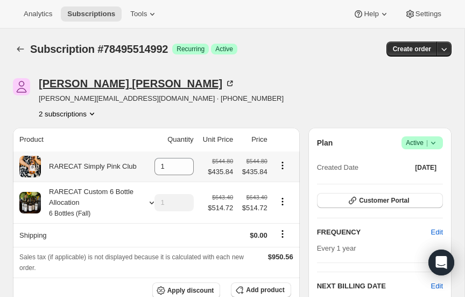  Describe the element at coordinates (91, 14) in the screenshot. I see `span: Subscriptions` at that location.